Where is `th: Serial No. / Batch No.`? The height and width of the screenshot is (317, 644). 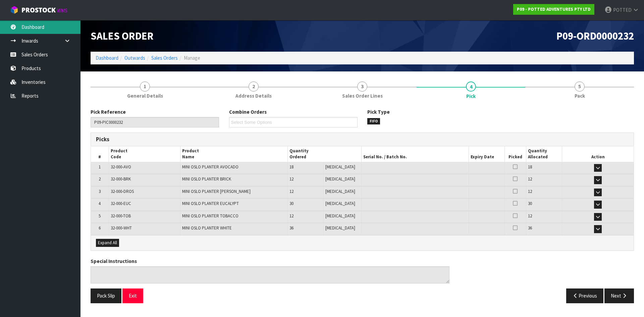 th: Serial No. / Batch No. is located at coordinates (415, 153).